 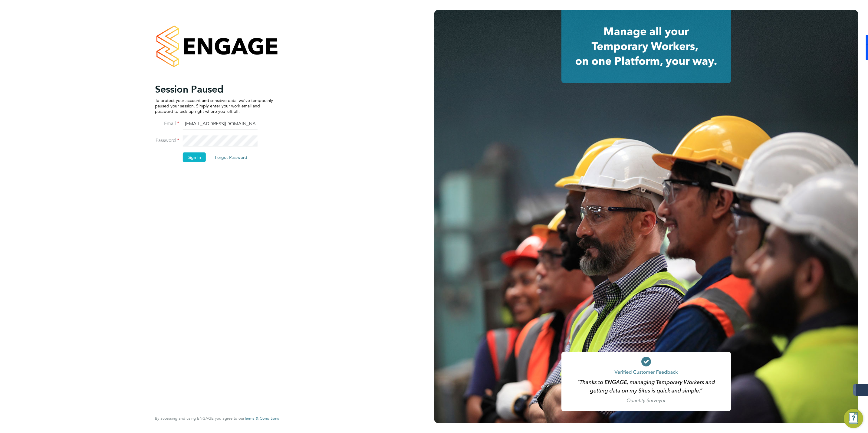 I want to click on button: Forgot Password, so click(x=231, y=157).